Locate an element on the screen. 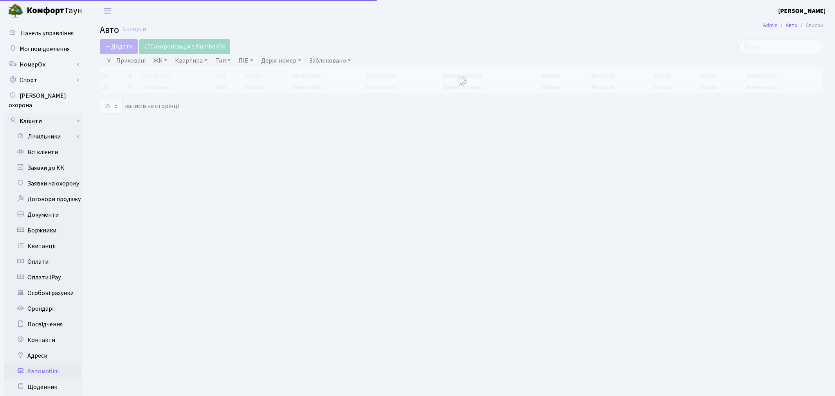 The width and height of the screenshot is (835, 396). a: Всі клієнти is located at coordinates (43, 152).